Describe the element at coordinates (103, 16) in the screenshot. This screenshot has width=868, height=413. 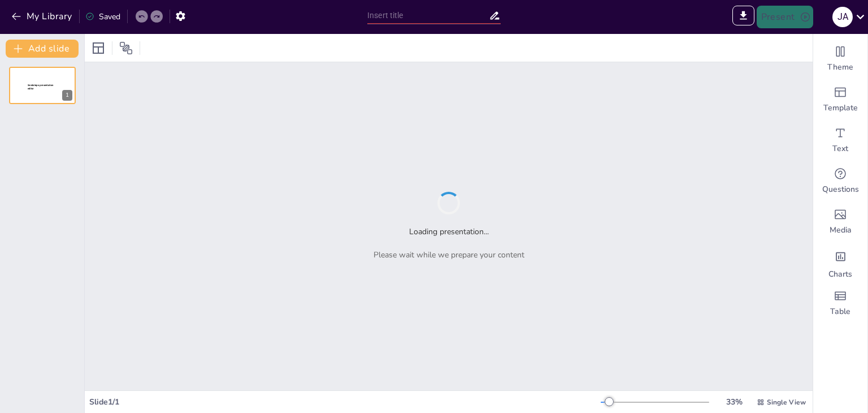
I see `div: Saved` at that location.